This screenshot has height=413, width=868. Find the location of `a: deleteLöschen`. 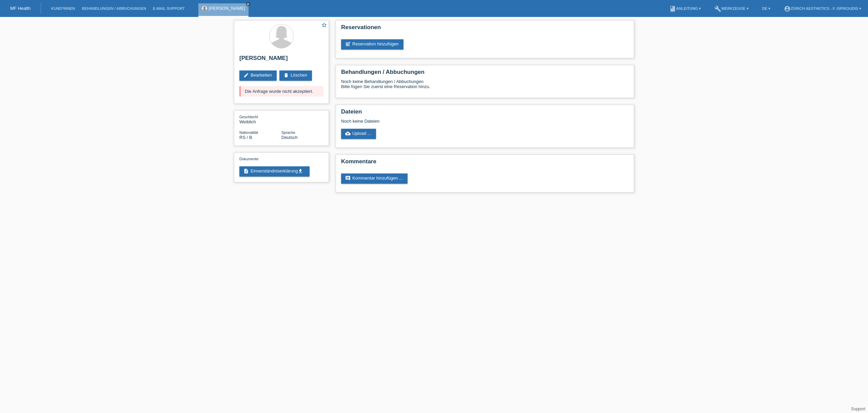

a: deleteLöschen is located at coordinates (295, 75).